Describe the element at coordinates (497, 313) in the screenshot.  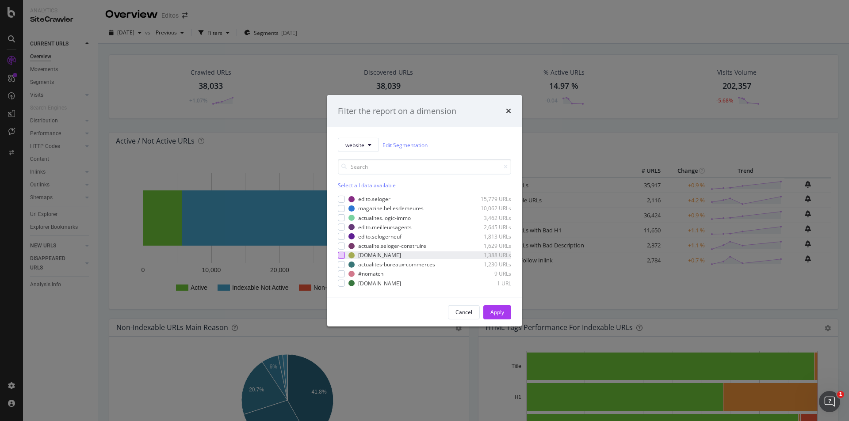
I see `button: Apply` at that location.